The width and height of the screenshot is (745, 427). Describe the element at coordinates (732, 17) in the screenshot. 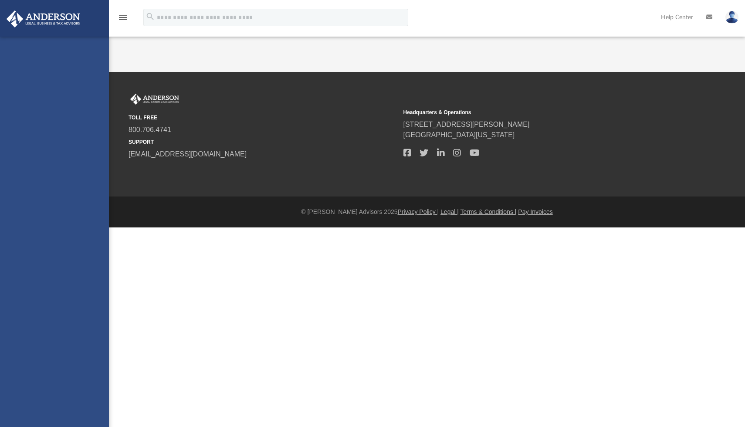

I see `img: User Pic` at that location.